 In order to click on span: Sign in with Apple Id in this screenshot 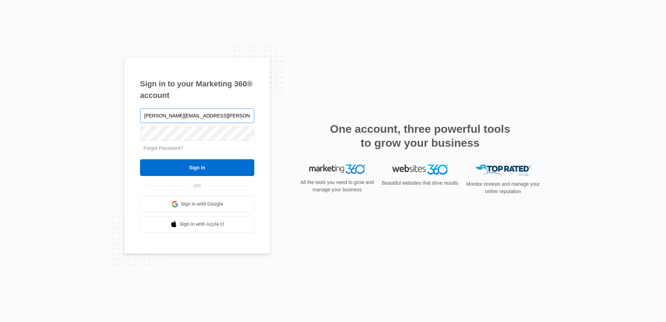, I will do `click(202, 224)`.